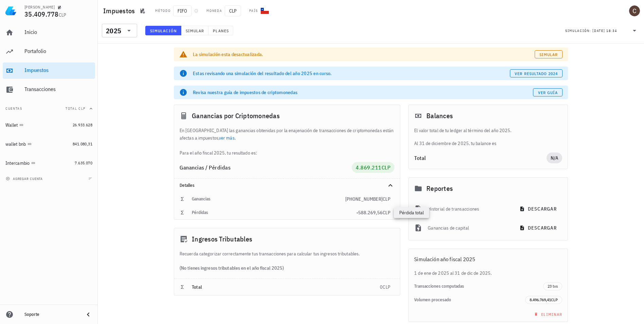 Image resolution: width=644 pixels, height=324 pixels. I want to click on div: Estas revisando una simulación del resultado del año 2025 en curso., so click(351, 73).